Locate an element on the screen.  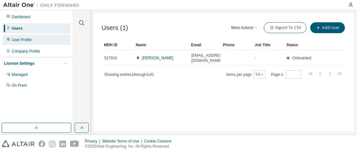
button: Export To CSV is located at coordinates (285, 28).